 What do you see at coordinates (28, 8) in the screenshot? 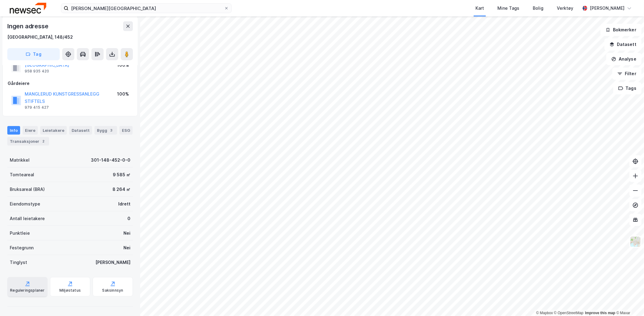
I see `img: newsec-logo.f6e21ccffca1b3a03d2d.png` at bounding box center [28, 8].